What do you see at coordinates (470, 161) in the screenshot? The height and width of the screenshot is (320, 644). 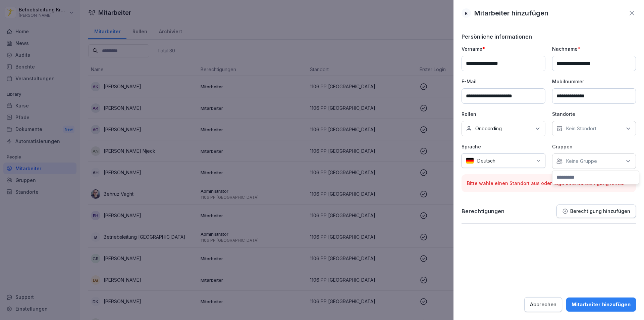 I see `img: de.svg` at bounding box center [470, 161].